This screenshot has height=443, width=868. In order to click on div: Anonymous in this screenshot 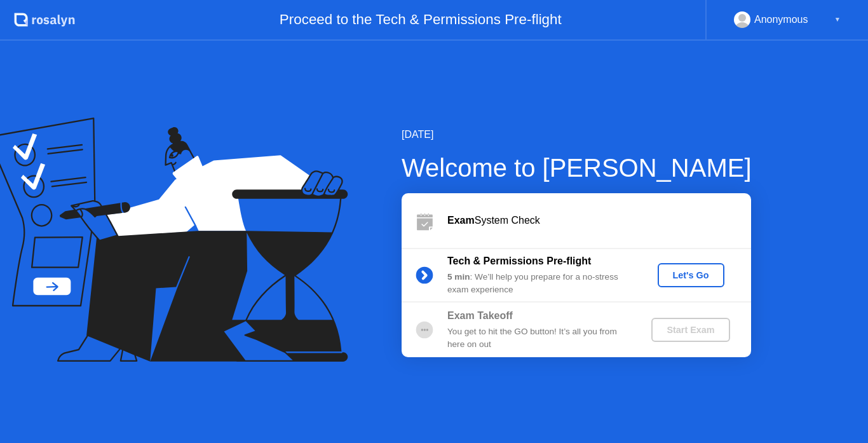, I will do `click(780, 20)`.